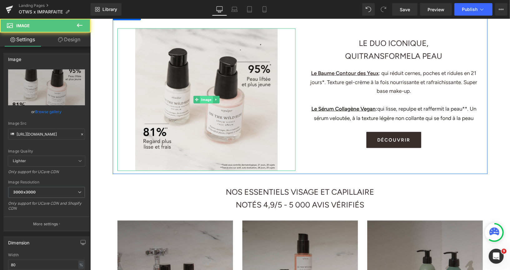 Image resolution: width=510 pixels, height=270 pixels. What do you see at coordinates (46, 182) in the screenshot?
I see `div: Image Resolution` at bounding box center [46, 182].